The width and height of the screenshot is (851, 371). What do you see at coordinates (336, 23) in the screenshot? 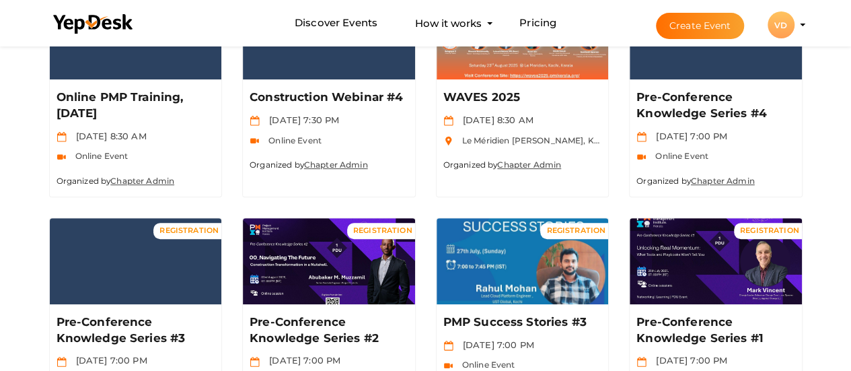
I see `a: Discover Events` at bounding box center [336, 23].